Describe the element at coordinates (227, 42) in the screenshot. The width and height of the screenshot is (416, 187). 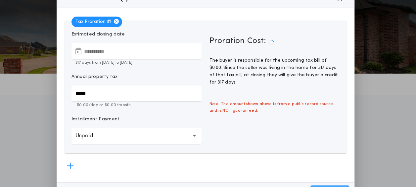
I see `span: Proration` at that location.